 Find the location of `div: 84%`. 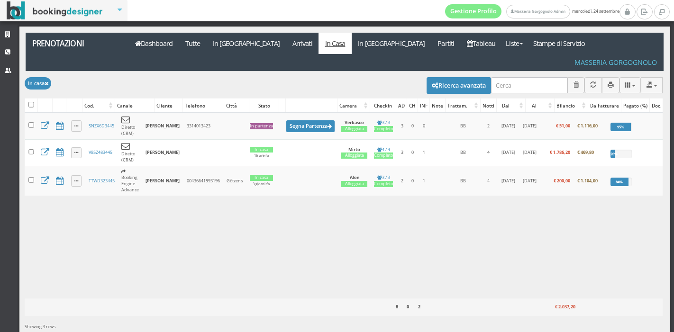

div: 84% is located at coordinates (620, 182).